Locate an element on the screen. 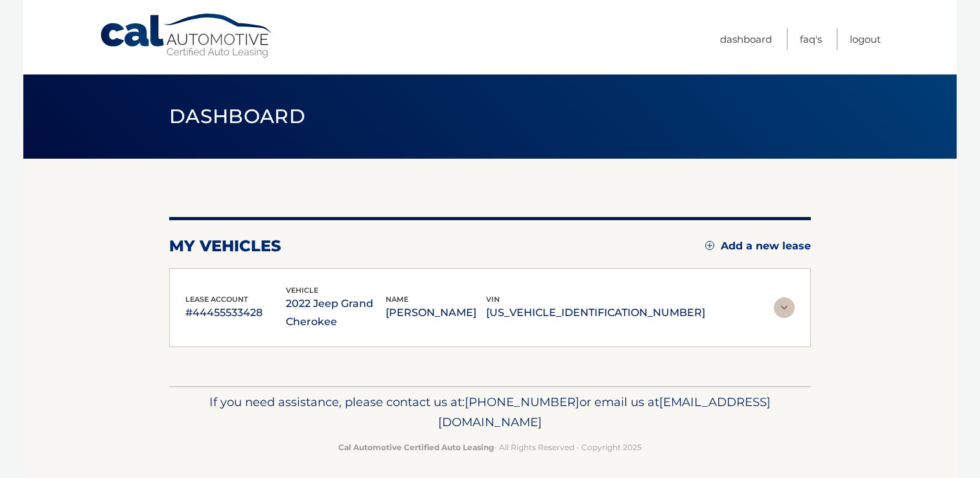 The height and width of the screenshot is (478, 980). h2: my vehicles is located at coordinates (225, 246).